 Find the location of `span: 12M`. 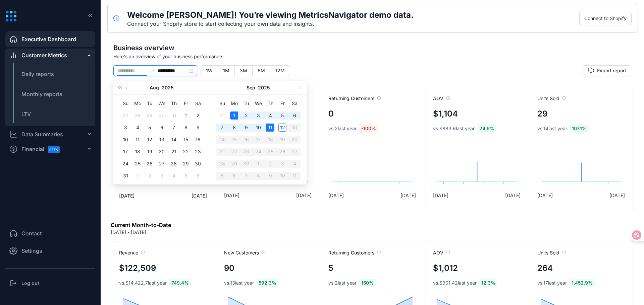

span: 12M is located at coordinates (280, 70).